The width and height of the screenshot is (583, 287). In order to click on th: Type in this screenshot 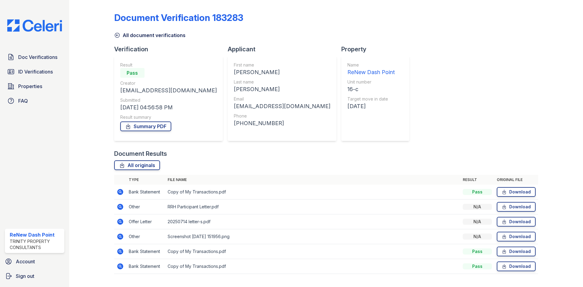, I will do `click(146, 180)`.